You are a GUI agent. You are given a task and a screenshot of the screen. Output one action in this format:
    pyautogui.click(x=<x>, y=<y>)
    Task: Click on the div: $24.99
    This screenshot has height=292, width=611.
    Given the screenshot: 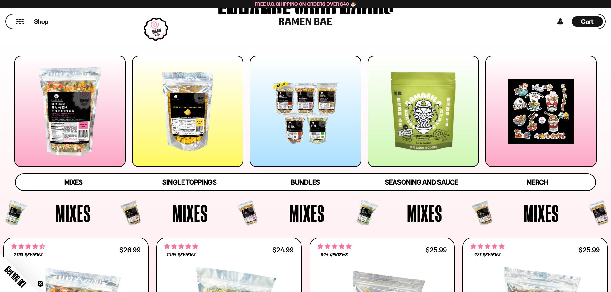 What is the action you would take?
    pyautogui.click(x=283, y=250)
    